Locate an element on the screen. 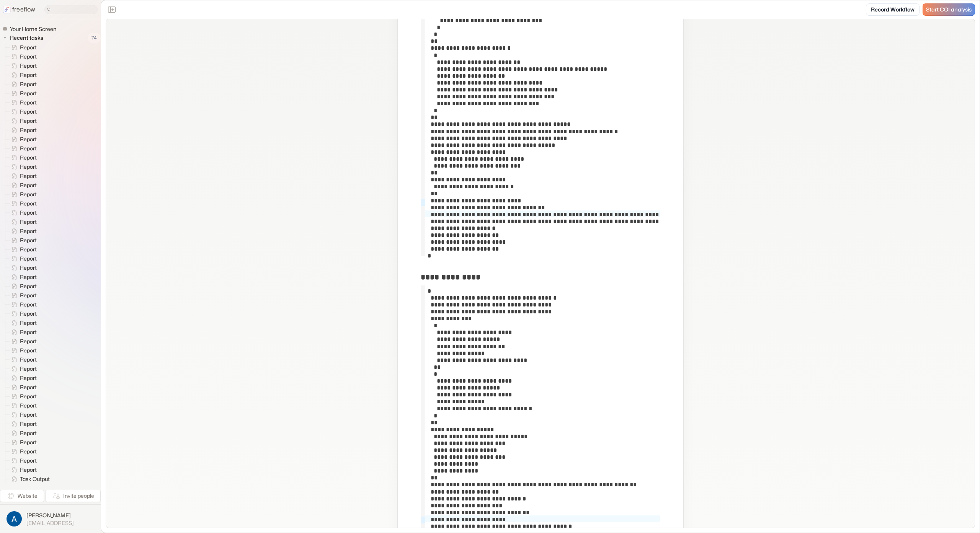 The width and height of the screenshot is (980, 533). button: Recent tasks is located at coordinates (24, 37).